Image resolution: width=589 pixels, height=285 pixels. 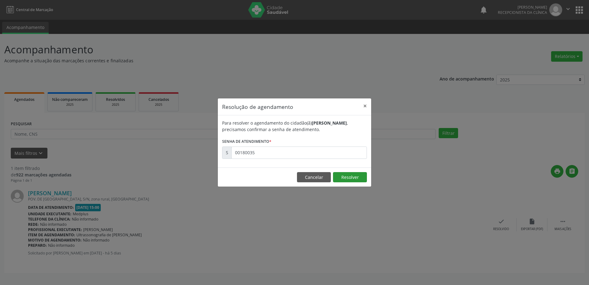 What do you see at coordinates (227, 152) in the screenshot?
I see `div: S` at bounding box center [227, 152].